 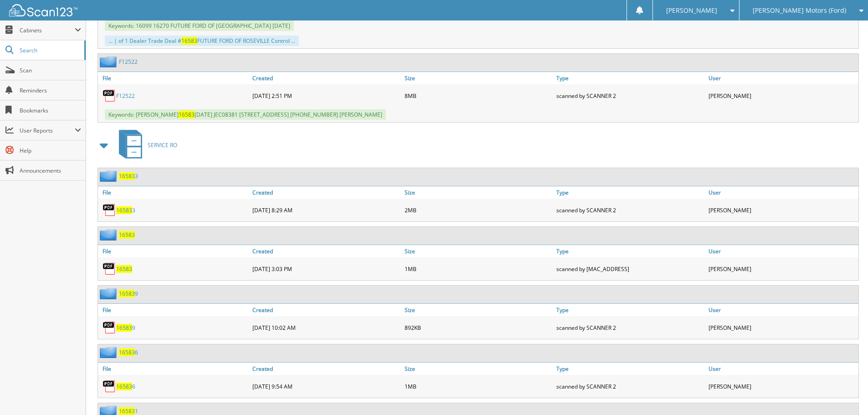 I want to click on div: 8MB, so click(x=479, y=95).